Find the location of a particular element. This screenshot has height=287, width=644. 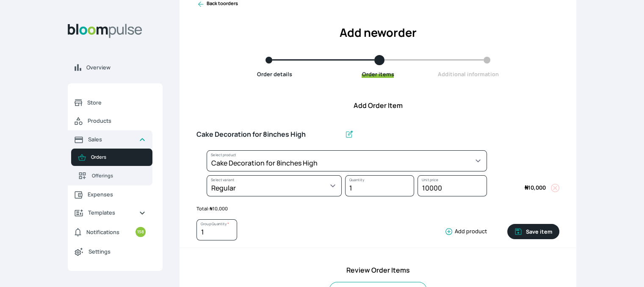

span: Expenses is located at coordinates (116, 194).